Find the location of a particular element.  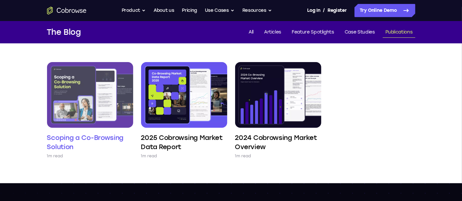

a: Log In is located at coordinates (314, 11).